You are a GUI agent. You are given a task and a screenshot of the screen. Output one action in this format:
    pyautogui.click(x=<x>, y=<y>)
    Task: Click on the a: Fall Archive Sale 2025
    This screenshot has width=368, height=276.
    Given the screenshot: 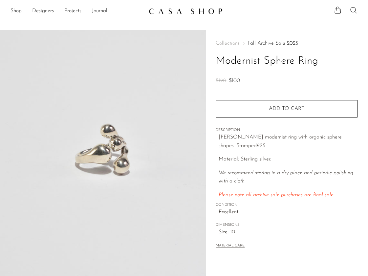 What is the action you would take?
    pyautogui.click(x=273, y=43)
    